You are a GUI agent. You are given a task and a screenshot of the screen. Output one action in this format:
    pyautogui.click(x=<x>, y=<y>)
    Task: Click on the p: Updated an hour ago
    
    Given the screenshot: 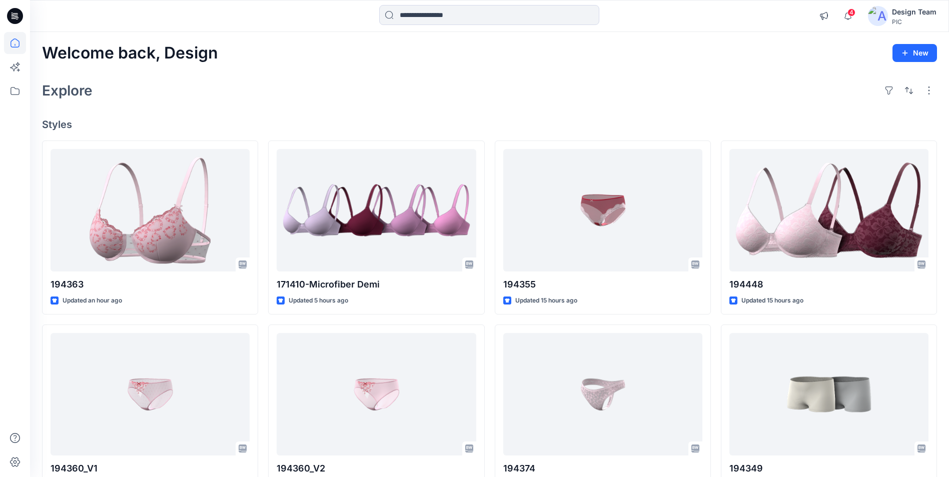 What is the action you would take?
    pyautogui.click(x=92, y=301)
    